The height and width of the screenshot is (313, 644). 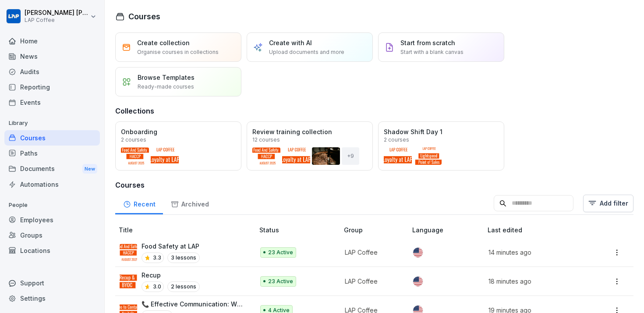 What do you see at coordinates (52, 283) in the screenshot?
I see `div: Support` at bounding box center [52, 283].